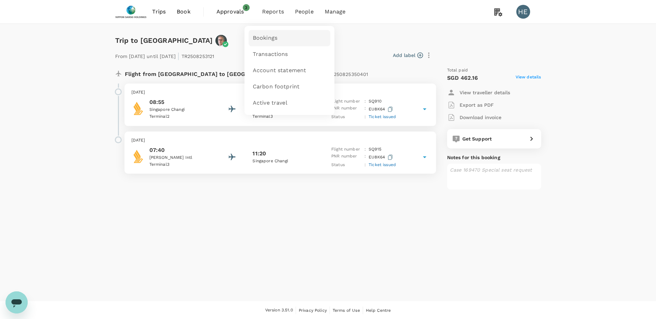  I want to click on img: Nippon Sanso Holdings Singapore Pte Ltd, so click(131, 12).